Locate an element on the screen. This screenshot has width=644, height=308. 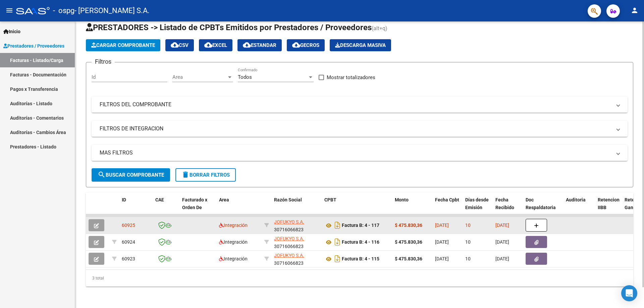
div: Open Intercom Messenger is located at coordinates (629, 293).